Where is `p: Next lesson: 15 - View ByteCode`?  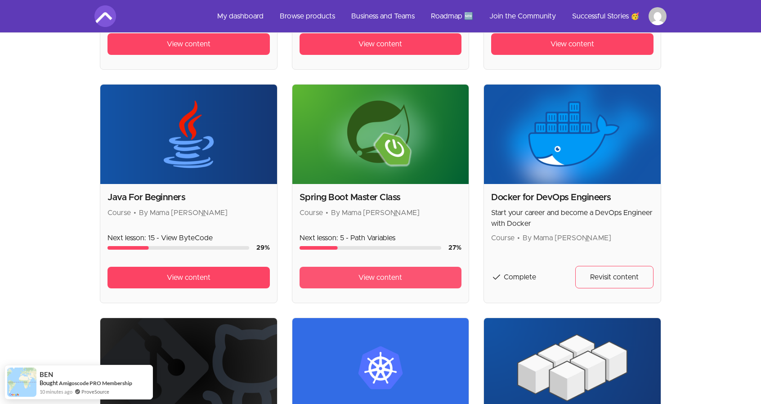 p: Next lesson: 15 - View ByteCode is located at coordinates (188, 238).